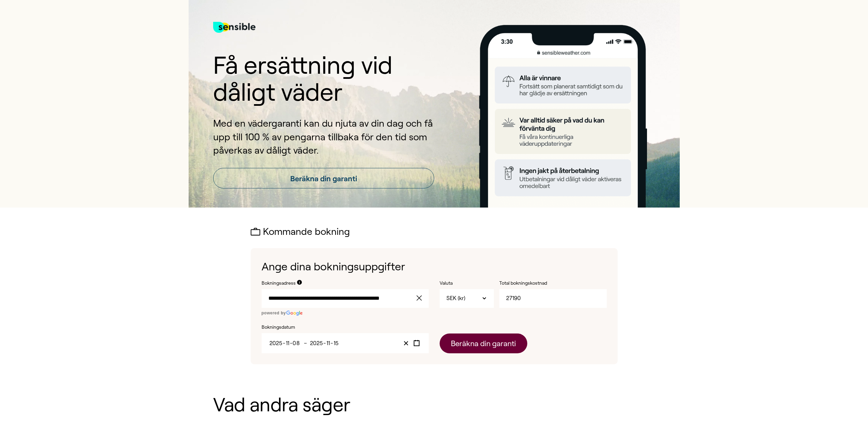 The image size is (868, 440). What do you see at coordinates (563, 116) in the screenshot?
I see `img: Product box` at bounding box center [563, 116].